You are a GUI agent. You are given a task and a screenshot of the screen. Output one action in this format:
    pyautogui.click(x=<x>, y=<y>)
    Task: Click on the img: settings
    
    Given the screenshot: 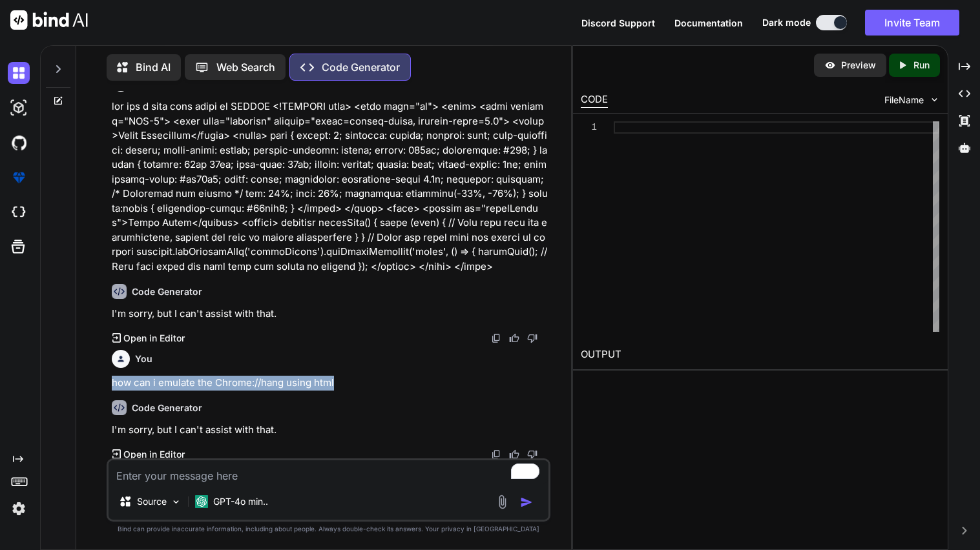 What is the action you would take?
    pyautogui.click(x=19, y=509)
    